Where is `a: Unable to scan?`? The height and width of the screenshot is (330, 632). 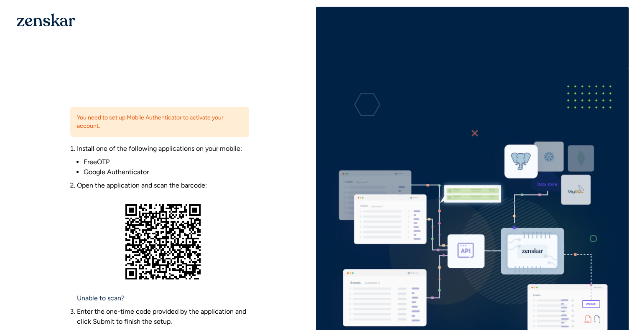
a: Unable to scan? is located at coordinates (101, 298).